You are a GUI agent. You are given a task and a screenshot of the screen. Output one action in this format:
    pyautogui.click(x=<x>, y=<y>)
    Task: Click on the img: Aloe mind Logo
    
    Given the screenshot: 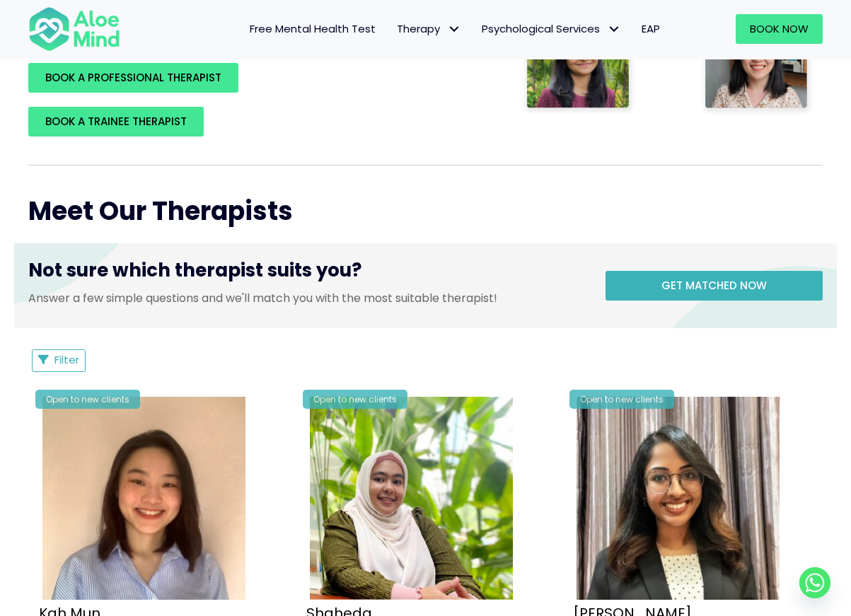 What is the action you would take?
    pyautogui.click(x=74, y=29)
    